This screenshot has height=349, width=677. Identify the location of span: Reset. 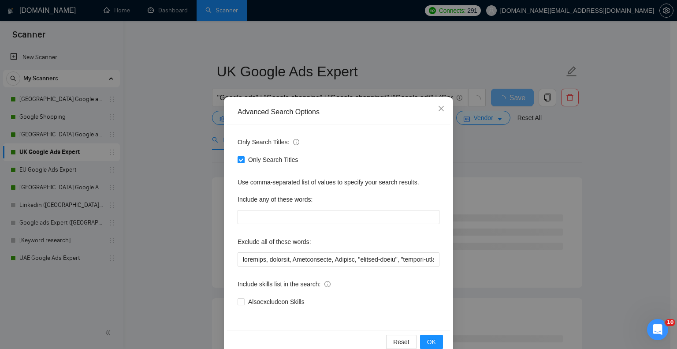
(401, 342).